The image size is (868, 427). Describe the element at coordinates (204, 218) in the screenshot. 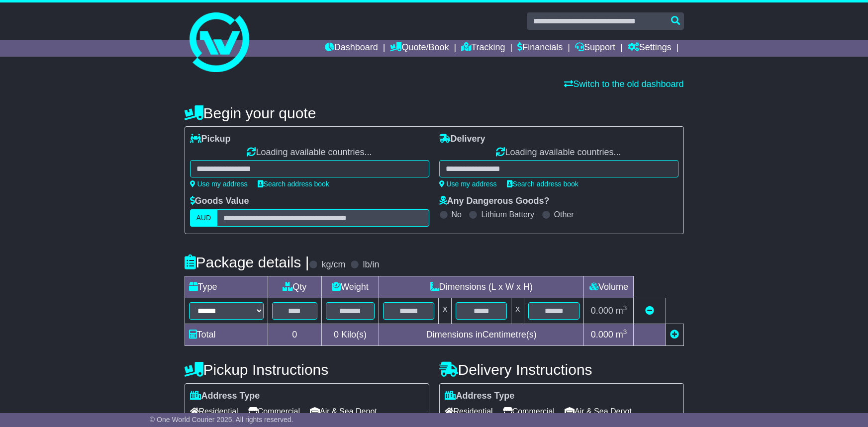

I see `label: AUD` at that location.